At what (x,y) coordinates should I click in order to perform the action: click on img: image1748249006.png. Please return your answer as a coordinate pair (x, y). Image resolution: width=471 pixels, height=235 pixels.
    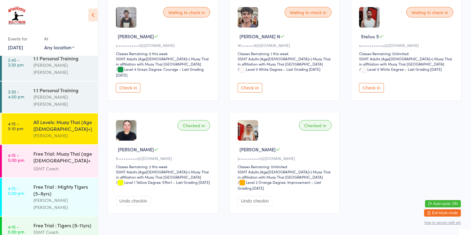
    Looking at the image, I should click on (370, 17).